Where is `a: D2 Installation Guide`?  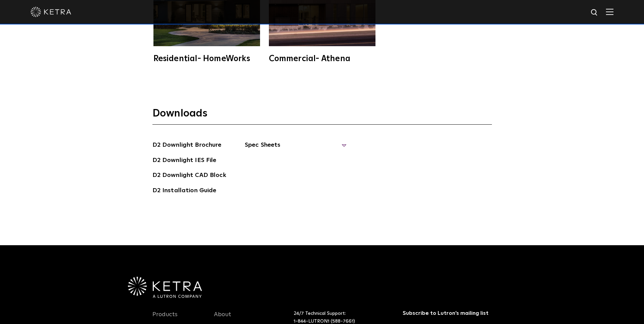 a: D2 Installation Guide is located at coordinates (185, 191).